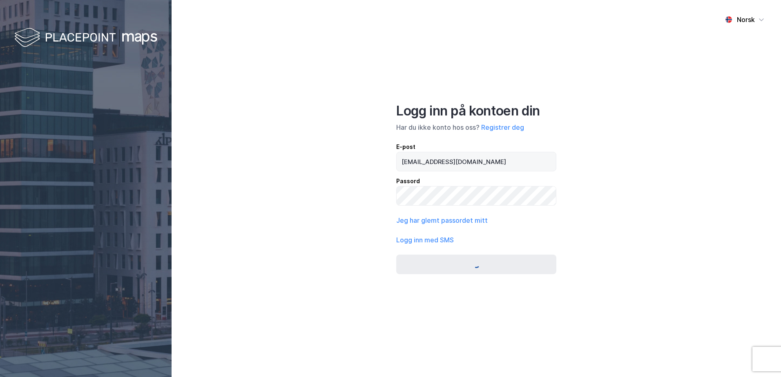 This screenshot has width=781, height=377. Describe the element at coordinates (476, 181) in the screenshot. I see `div: Passord` at that location.